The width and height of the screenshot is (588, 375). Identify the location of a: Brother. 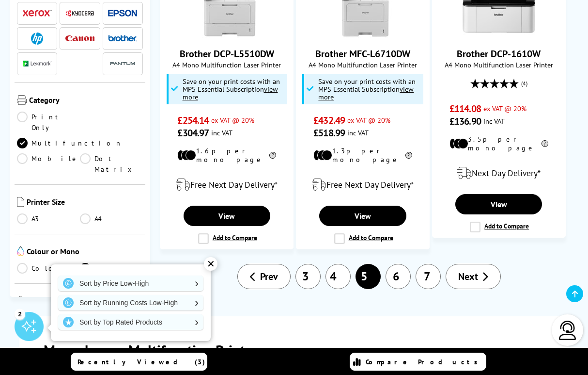
(122, 38).